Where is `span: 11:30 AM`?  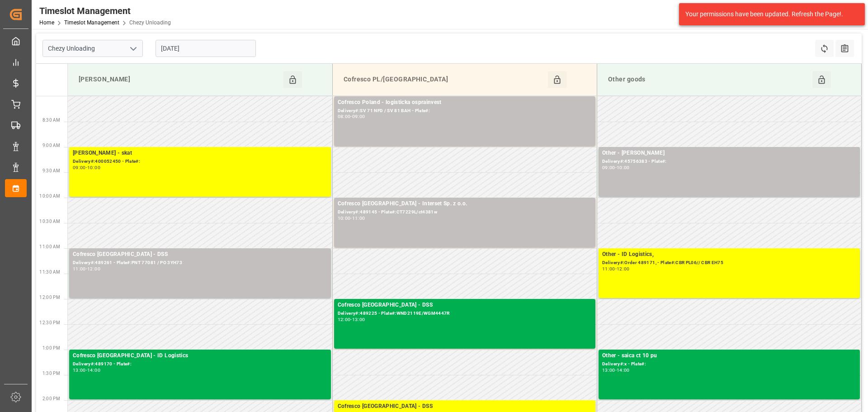
span: 11:30 AM is located at coordinates (50, 272).